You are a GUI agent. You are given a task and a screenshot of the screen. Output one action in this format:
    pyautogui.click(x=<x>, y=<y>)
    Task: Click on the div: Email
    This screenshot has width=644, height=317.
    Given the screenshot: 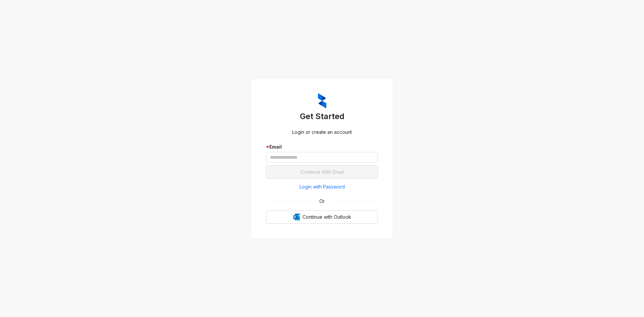 What is the action you would take?
    pyautogui.click(x=322, y=147)
    